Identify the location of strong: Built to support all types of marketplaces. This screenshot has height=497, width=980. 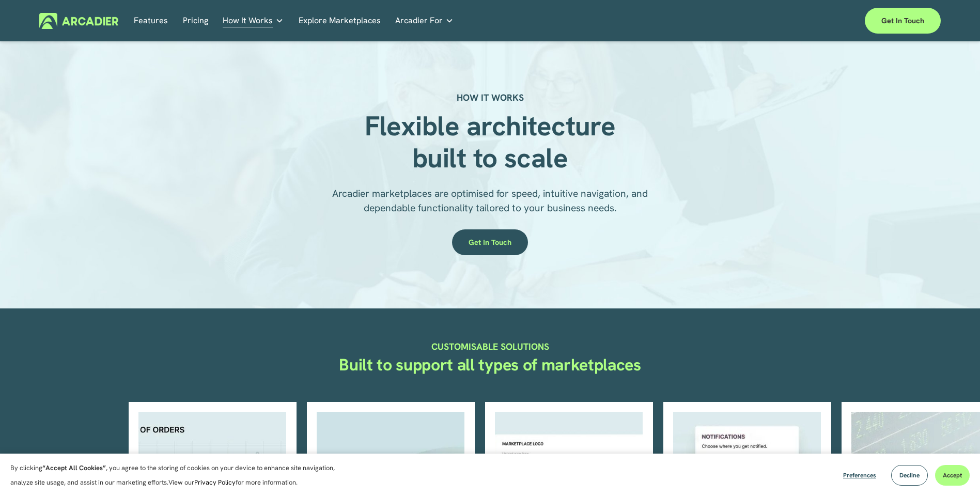
(490, 365).